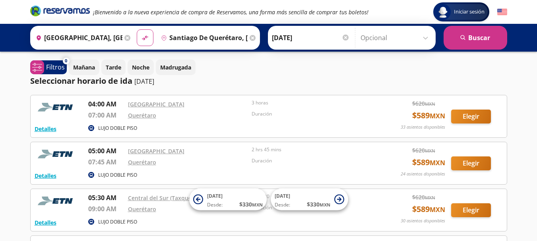  I want to click on button: English, so click(502, 12).